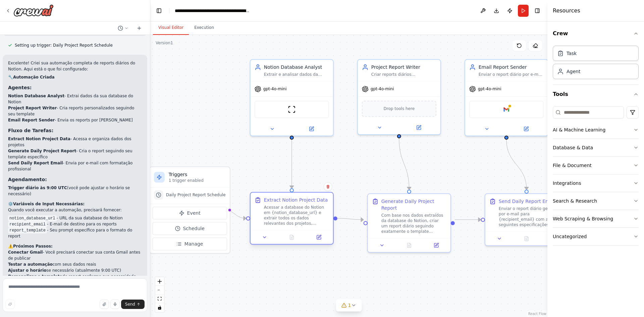 The width and height of the screenshot is (644, 317). I want to click on span: Manage, so click(194, 244).